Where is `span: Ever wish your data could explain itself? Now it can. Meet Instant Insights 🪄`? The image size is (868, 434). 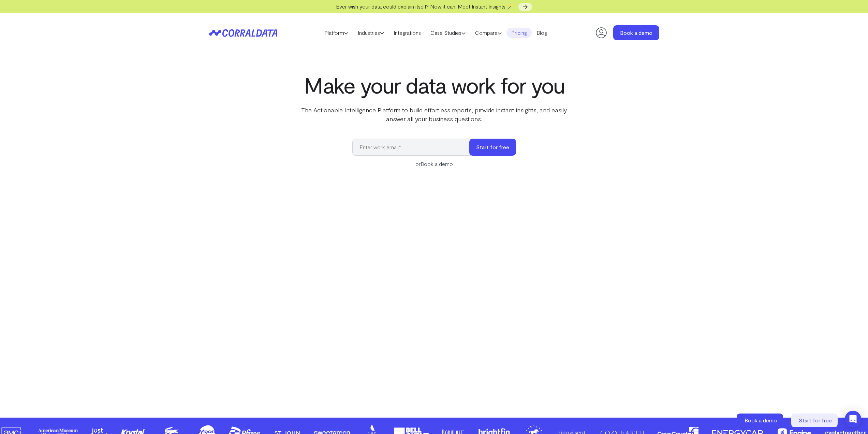 span: Ever wish your data could explain itself? Now it can. Meet Instant Insights 🪄 is located at coordinates (425, 7).